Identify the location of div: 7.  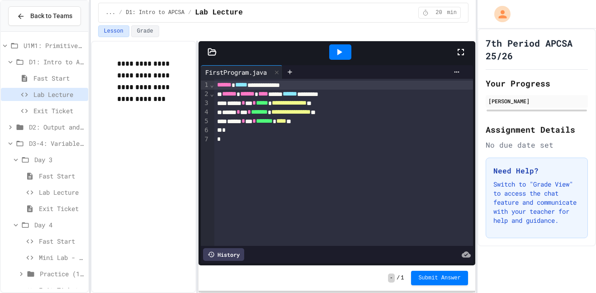
(205, 139).